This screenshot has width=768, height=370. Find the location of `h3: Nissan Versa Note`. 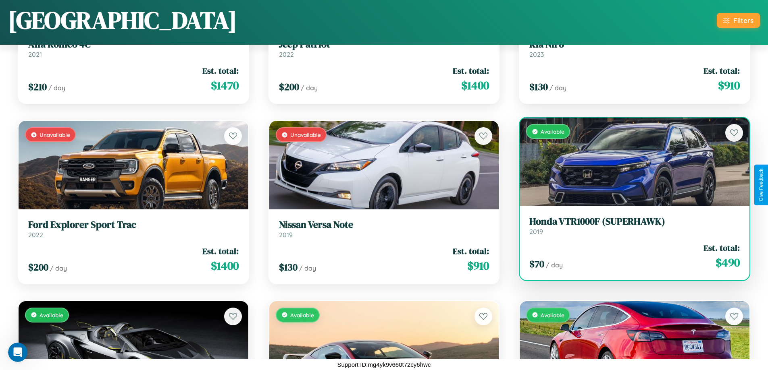

h3: Nissan Versa Note is located at coordinates (384, 225).